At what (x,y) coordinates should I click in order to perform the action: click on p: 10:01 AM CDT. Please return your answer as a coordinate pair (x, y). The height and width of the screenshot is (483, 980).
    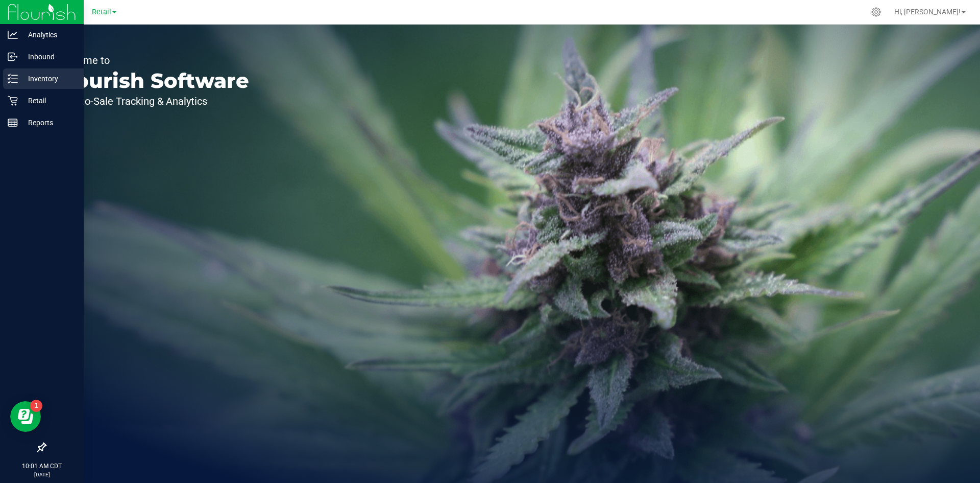
    Looking at the image, I should click on (42, 465).